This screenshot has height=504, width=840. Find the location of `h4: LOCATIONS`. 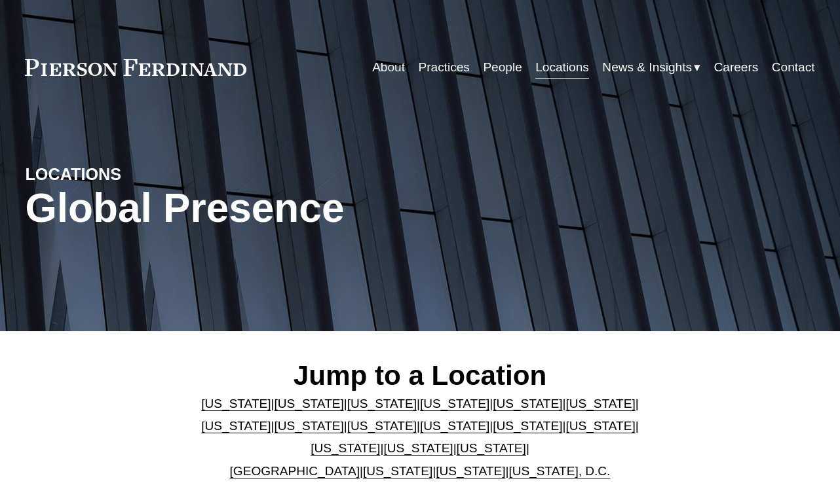

h4: LOCATIONS is located at coordinates (124, 174).